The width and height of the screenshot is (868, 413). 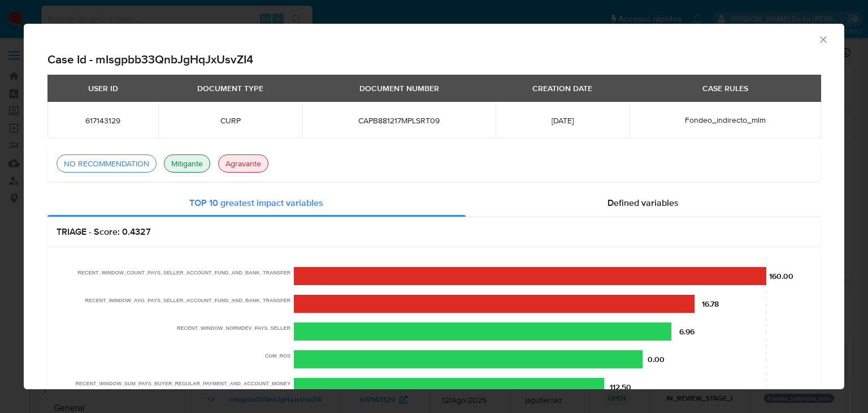 I want to click on div: Force graphs, so click(x=434, y=203).